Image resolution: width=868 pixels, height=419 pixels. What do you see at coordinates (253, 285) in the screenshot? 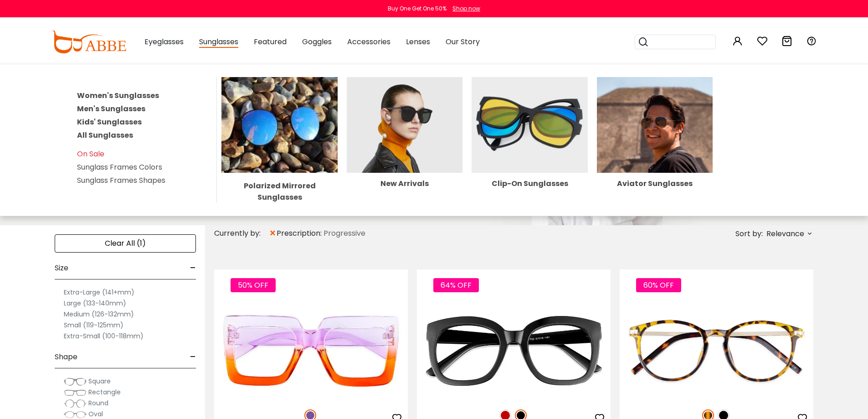
I see `span: 50% OFF` at bounding box center [253, 285].